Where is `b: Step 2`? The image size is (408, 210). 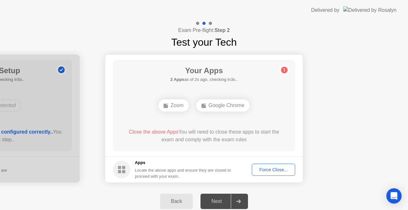
b: Step 2 is located at coordinates (222, 30).